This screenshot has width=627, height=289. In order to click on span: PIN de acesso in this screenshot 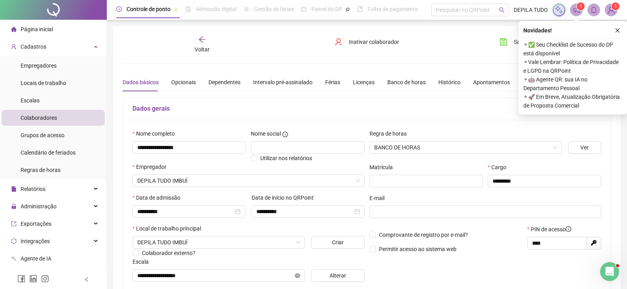, I will do `click(551, 229)`.